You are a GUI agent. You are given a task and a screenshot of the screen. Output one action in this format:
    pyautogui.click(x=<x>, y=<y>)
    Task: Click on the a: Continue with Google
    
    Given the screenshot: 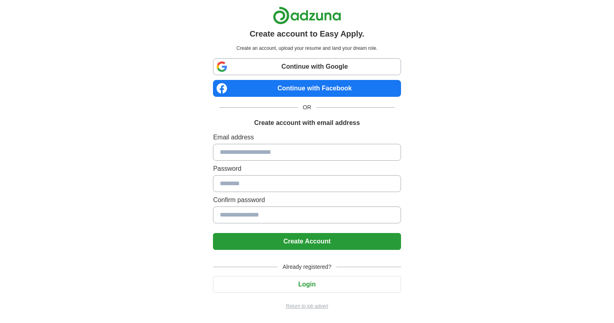 What is the action you would take?
    pyautogui.click(x=307, y=67)
    